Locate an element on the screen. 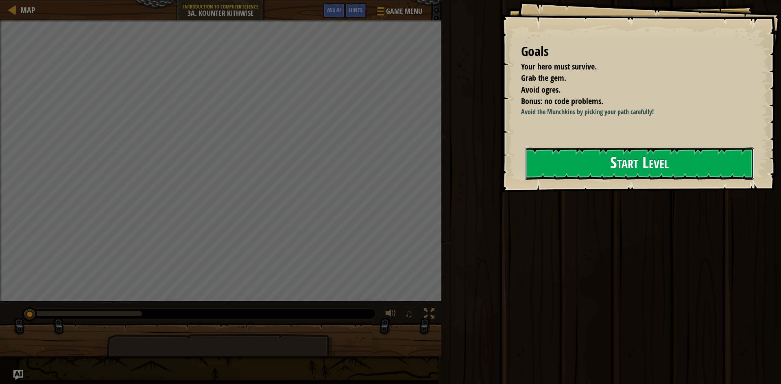 Image resolution: width=781 pixels, height=384 pixels. button: Game Menu is located at coordinates (399, 13).